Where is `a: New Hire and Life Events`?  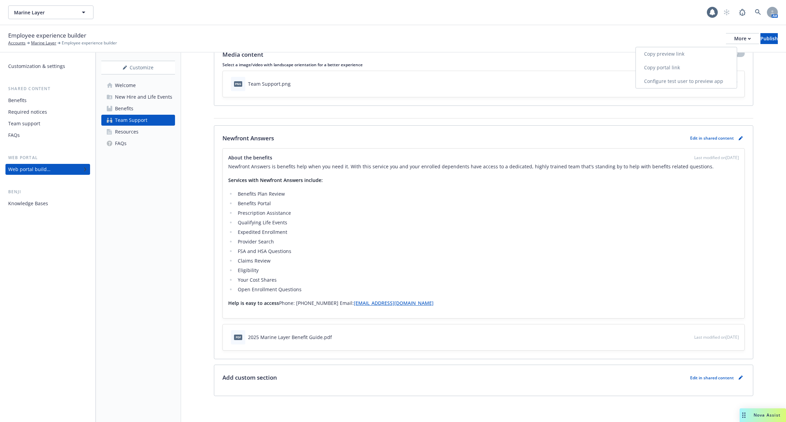
a: New Hire and Life Events is located at coordinates (138, 97).